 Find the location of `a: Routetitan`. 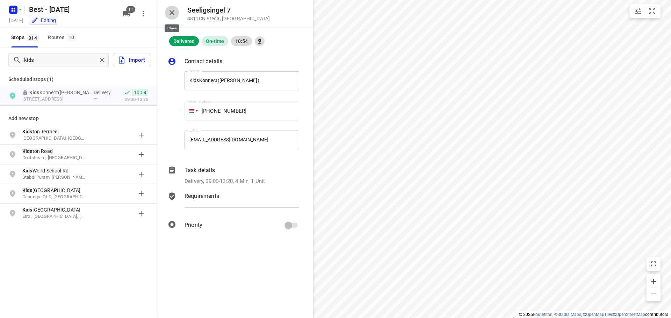

a: Routetitan is located at coordinates (542, 315).